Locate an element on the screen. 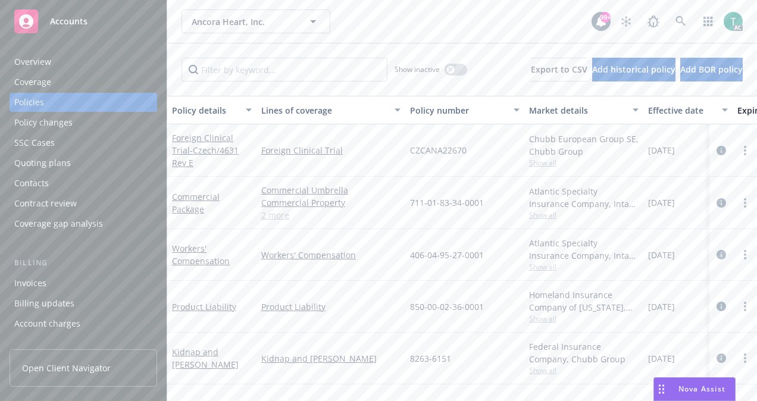 The image size is (757, 401). div: Policy number is located at coordinates (458, 110).